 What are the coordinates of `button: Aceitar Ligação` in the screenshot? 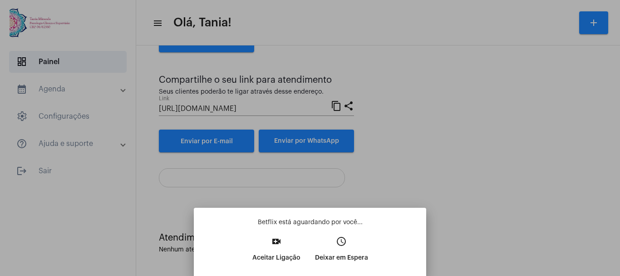 It's located at (276, 252).